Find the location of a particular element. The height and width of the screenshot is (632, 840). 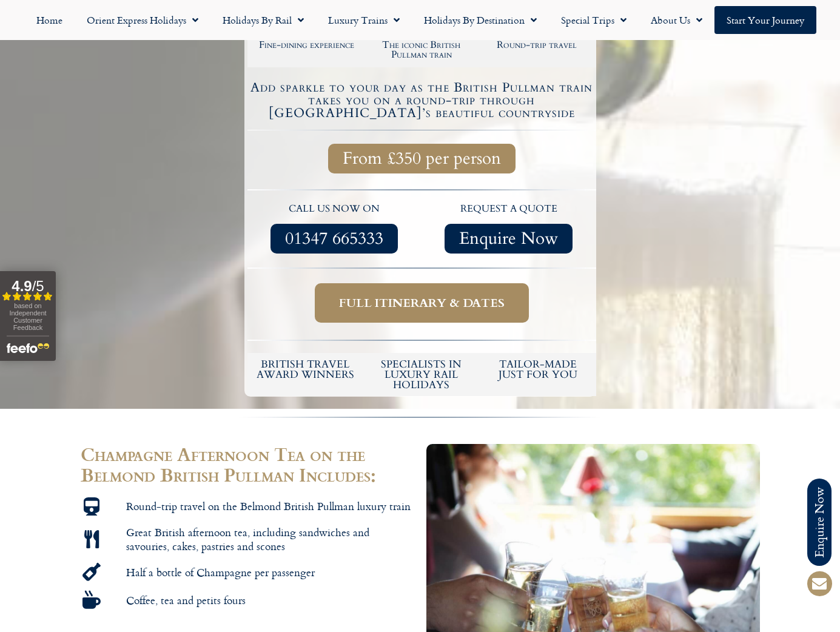

a: Luxury Trains is located at coordinates (364, 20).